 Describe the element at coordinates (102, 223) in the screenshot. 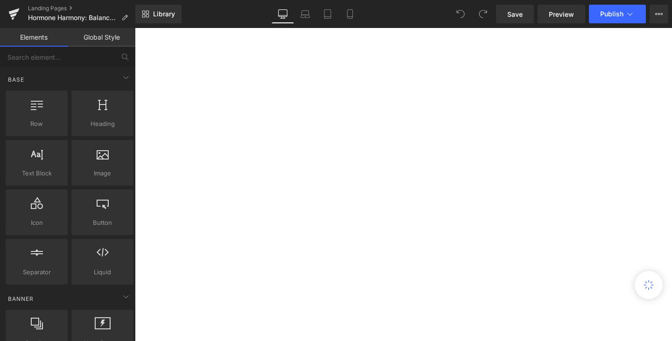

I see `span: Button` at that location.